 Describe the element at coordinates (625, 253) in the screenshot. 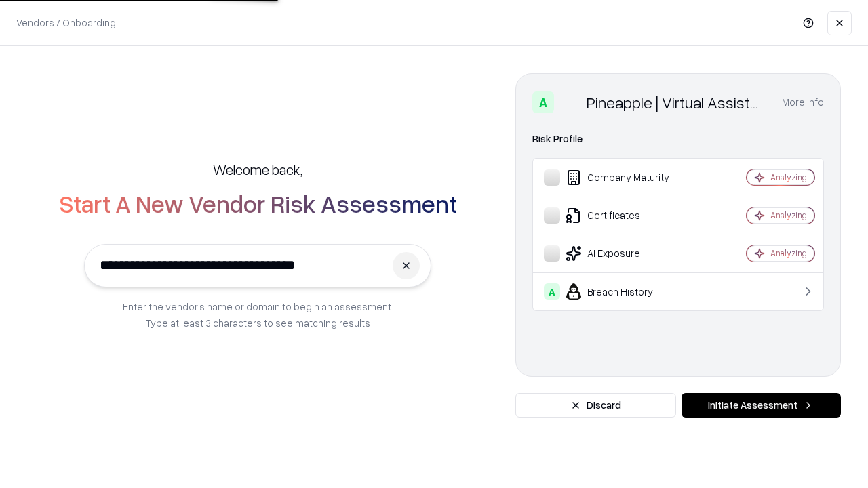

I see `div: AI Exposure` at that location.